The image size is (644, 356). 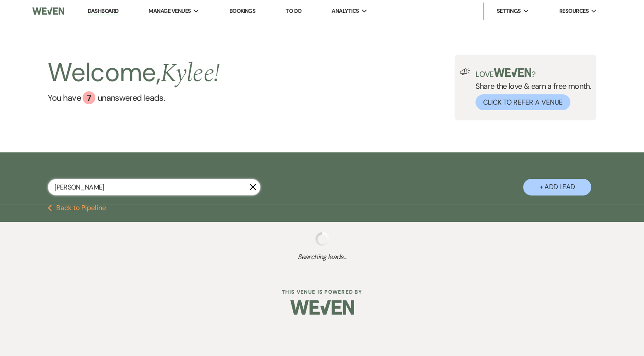 I want to click on input: Search by name, event date, email address or phone number, so click(x=154, y=187).